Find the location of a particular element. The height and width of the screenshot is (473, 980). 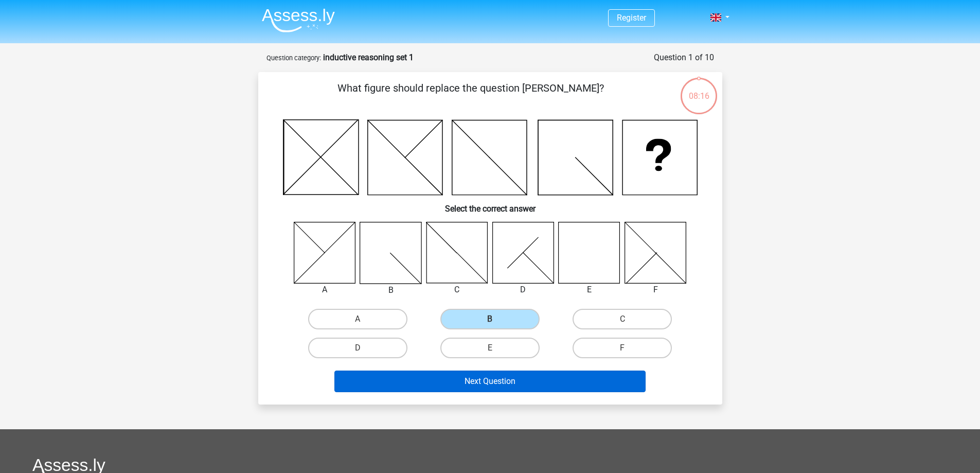

div: B is located at coordinates (390, 290).